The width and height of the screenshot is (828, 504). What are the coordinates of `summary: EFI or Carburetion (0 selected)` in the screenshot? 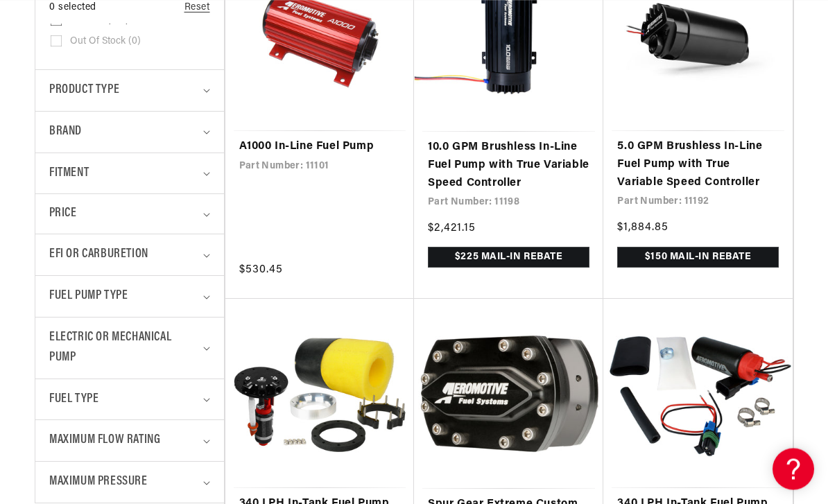 It's located at (129, 255).